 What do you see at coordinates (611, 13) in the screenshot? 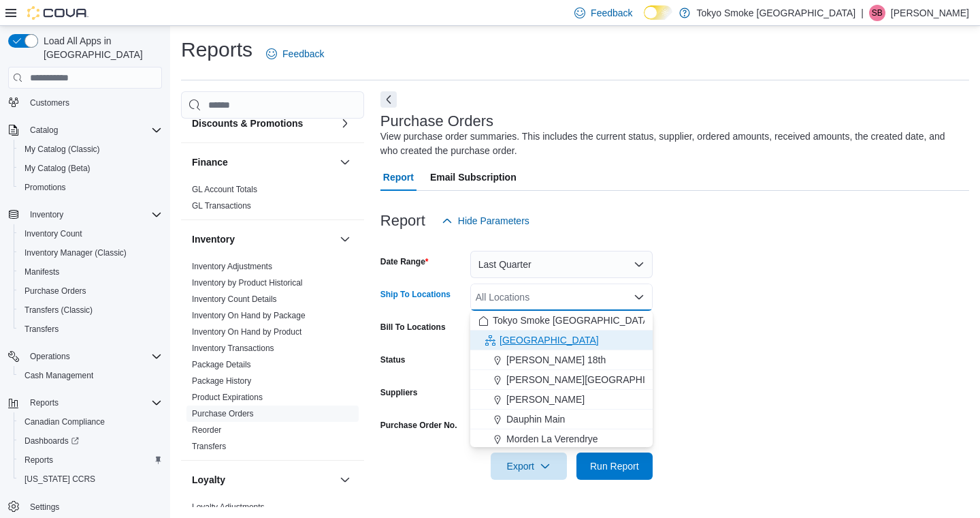
I see `span: Feedback` at bounding box center [611, 13].